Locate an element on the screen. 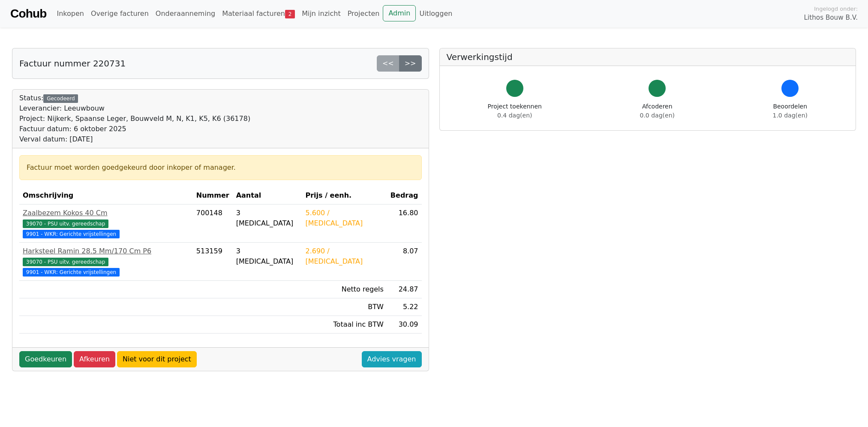 The width and height of the screenshot is (868, 427). span: 2 is located at coordinates (290, 14).